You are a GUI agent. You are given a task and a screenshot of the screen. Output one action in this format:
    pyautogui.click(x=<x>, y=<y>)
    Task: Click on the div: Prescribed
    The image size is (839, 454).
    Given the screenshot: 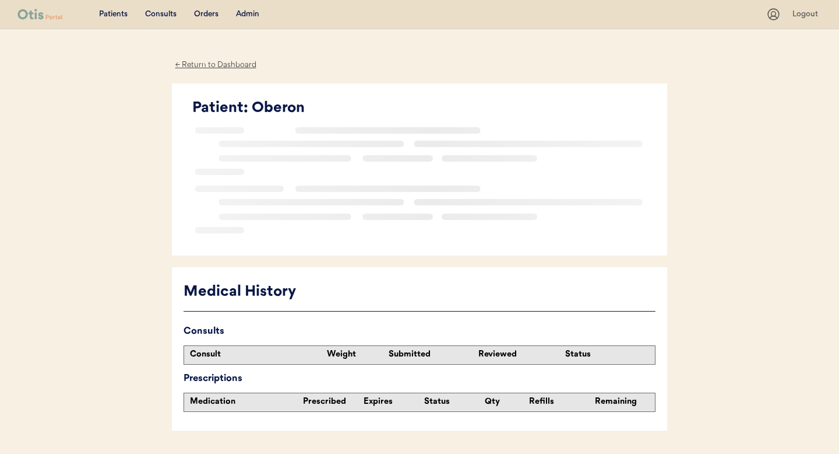 What is the action you would take?
    pyautogui.click(x=333, y=402)
    